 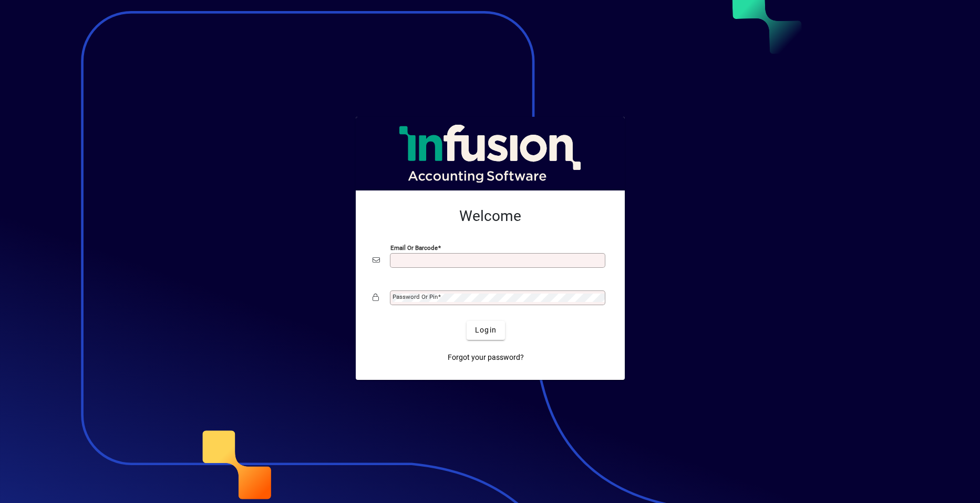 What do you see at coordinates (486, 329) in the screenshot?
I see `span: Login` at bounding box center [486, 329].